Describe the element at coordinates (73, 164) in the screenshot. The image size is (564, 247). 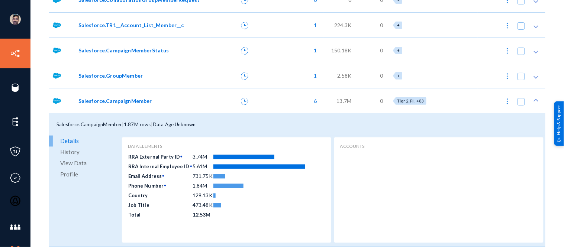
I see `span: View Data` at that location.